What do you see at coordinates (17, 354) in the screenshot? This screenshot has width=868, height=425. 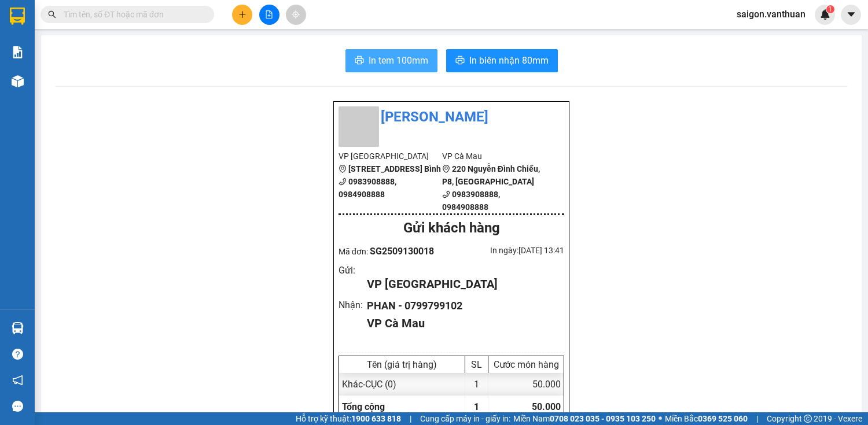 I see `span: question-circle` at bounding box center [17, 354].